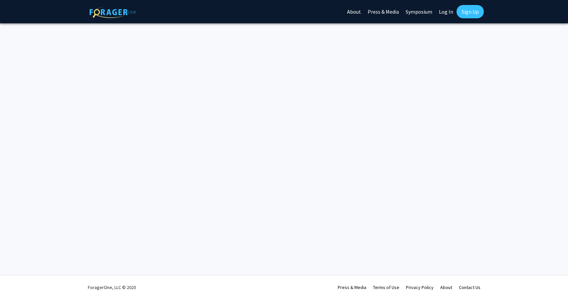 The image size is (568, 299). What do you see at coordinates (113, 12) in the screenshot?
I see `img: ForagerOne Logo` at bounding box center [113, 12].